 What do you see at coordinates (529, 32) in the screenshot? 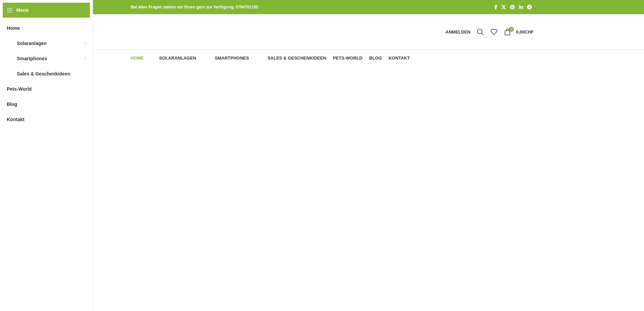
I see `span: CHF` at bounding box center [529, 32].